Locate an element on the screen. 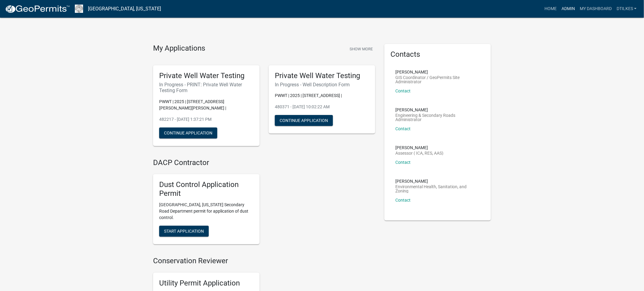 This screenshot has width=644, height=291. h6: In Progress - PRINT: Private Well Water Testing Form is located at coordinates (207, 88).